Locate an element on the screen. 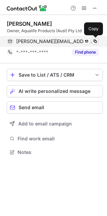  span: Find work email is located at coordinates (59, 139).